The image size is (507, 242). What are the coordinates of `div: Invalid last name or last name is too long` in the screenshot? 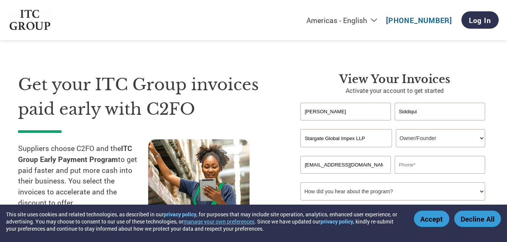 It's located at (440, 123).